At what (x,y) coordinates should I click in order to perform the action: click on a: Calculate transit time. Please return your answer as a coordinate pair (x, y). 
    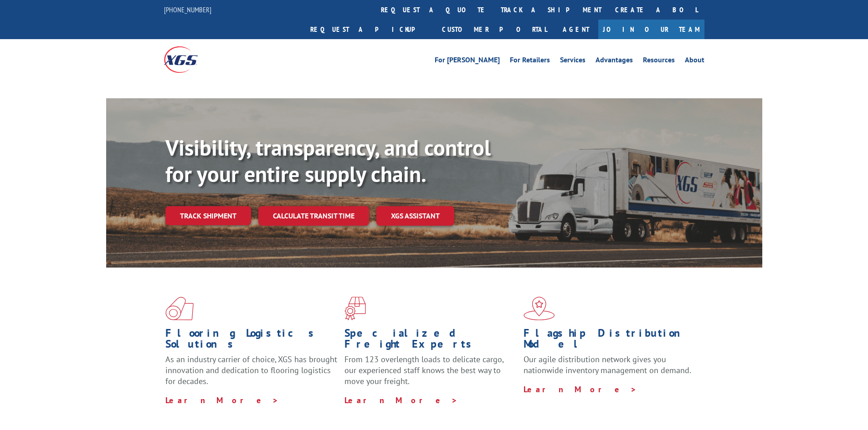
    Looking at the image, I should click on (314, 216).